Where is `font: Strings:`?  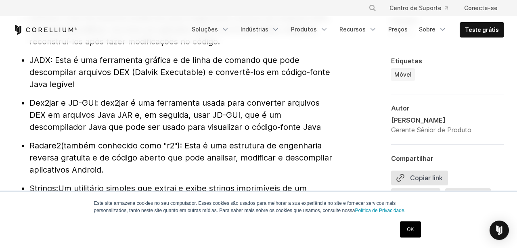
font: Strings: is located at coordinates (44, 188).